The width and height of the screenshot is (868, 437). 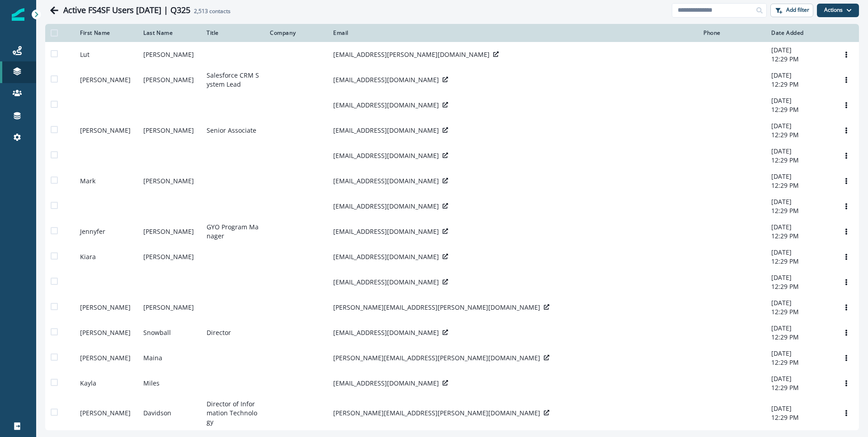 I want to click on div: Email, so click(x=512, y=33).